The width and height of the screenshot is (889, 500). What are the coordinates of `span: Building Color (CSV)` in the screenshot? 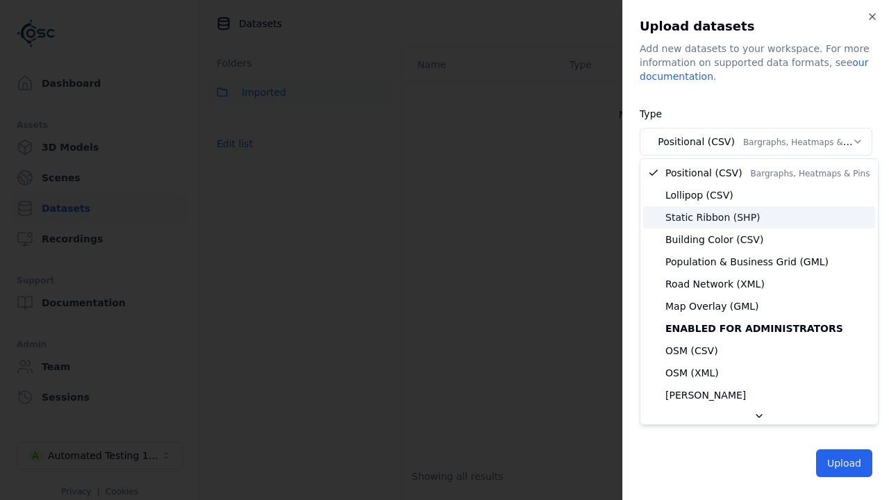 It's located at (714, 240).